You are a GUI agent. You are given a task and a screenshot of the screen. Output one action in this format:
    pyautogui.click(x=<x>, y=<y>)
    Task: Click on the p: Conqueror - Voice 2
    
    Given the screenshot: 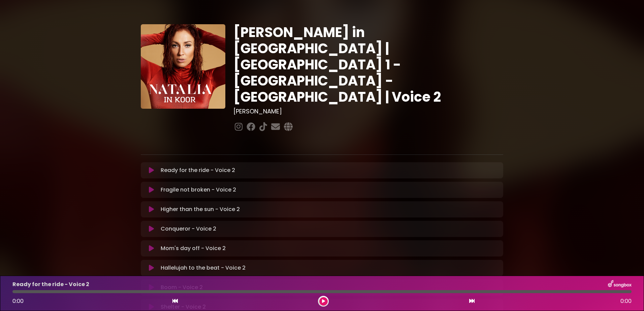 What is the action you would take?
    pyautogui.click(x=188, y=229)
    